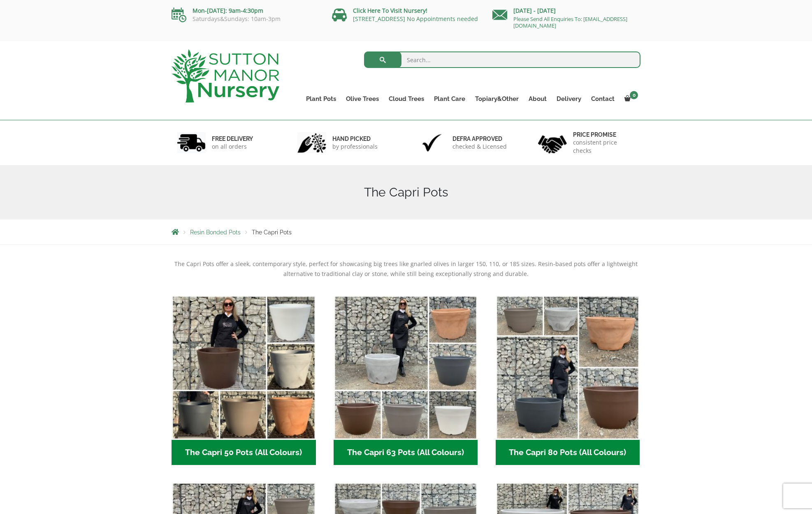  What do you see at coordinates (243, 367) in the screenshot?
I see `img: The Capri 50 Pots (All Colours)` at bounding box center [243, 367].